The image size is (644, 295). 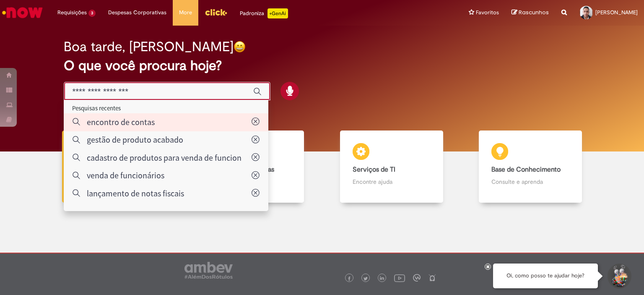 I want to click on a: Serviços de TI Encontre ajuda, so click(x=392, y=166).